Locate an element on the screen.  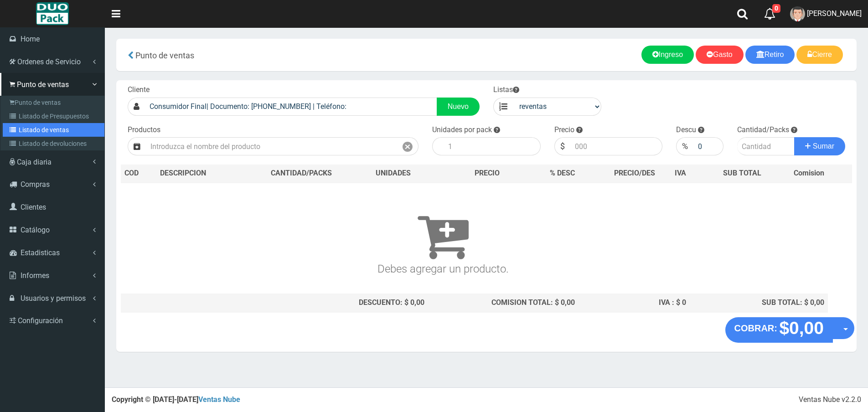
th: UNIDADES is located at coordinates (393, 174).